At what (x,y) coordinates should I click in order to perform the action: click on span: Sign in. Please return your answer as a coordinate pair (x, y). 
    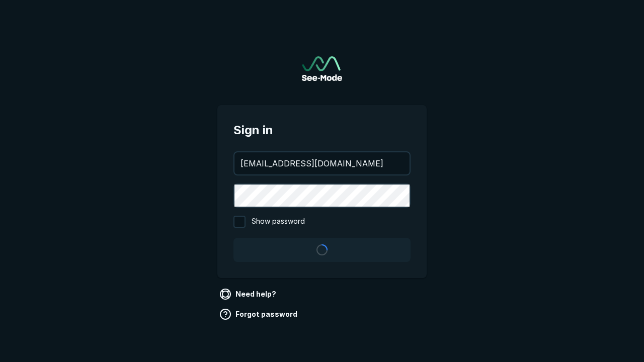
    Looking at the image, I should click on (322, 130).